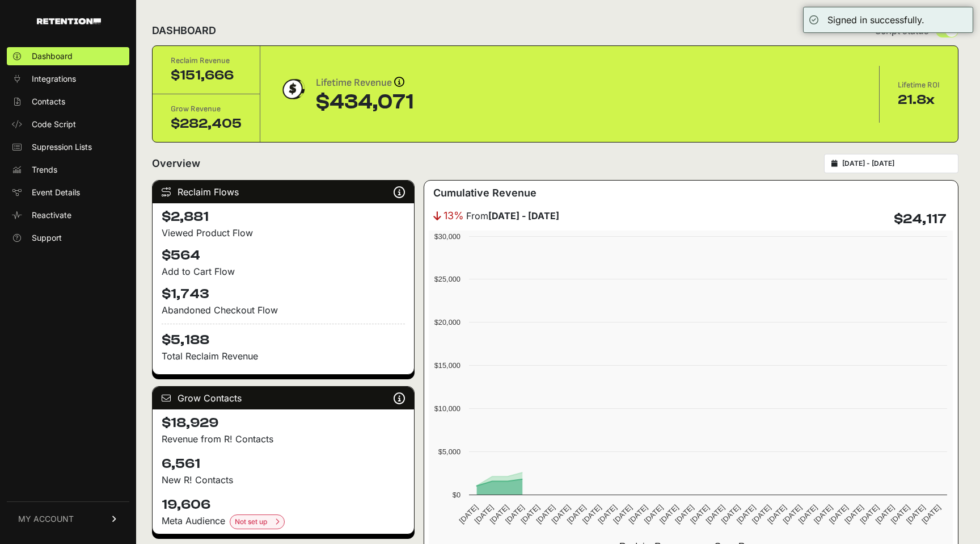 The height and width of the screenshot is (544, 980). What do you see at coordinates (283, 336) in the screenshot?
I see `h4: $5,188` at bounding box center [283, 336].